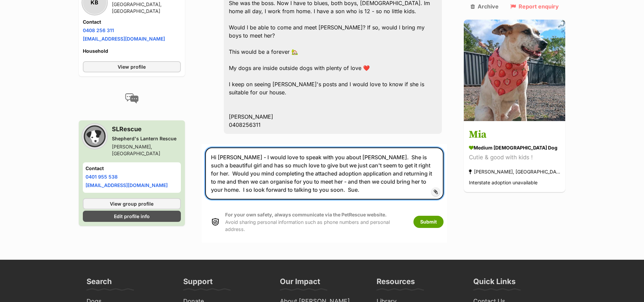  I want to click on h3: Quick Links, so click(494, 283).